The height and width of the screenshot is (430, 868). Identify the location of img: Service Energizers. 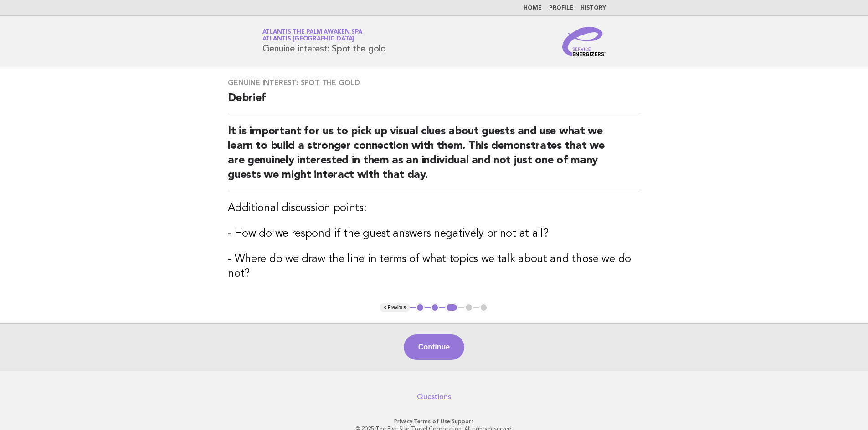
(584, 41).